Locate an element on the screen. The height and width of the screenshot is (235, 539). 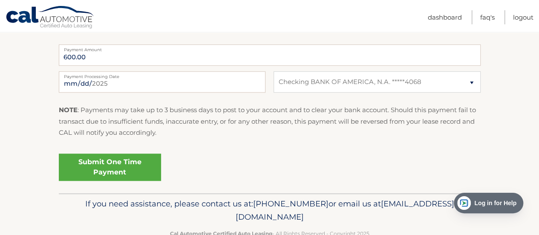
a: Dashboard is located at coordinates (445, 17).